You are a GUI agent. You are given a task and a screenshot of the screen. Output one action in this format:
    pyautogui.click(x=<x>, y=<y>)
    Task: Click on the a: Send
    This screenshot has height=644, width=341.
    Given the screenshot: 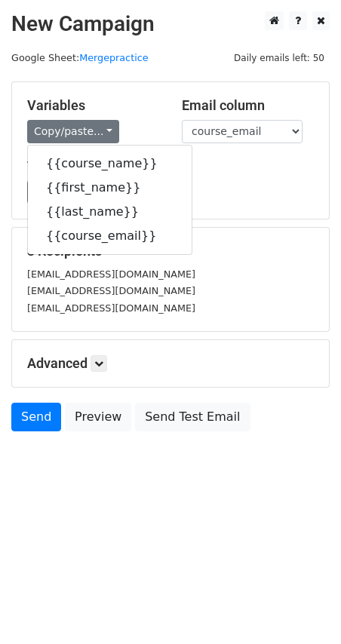 What is the action you would take?
    pyautogui.click(x=36, y=418)
    